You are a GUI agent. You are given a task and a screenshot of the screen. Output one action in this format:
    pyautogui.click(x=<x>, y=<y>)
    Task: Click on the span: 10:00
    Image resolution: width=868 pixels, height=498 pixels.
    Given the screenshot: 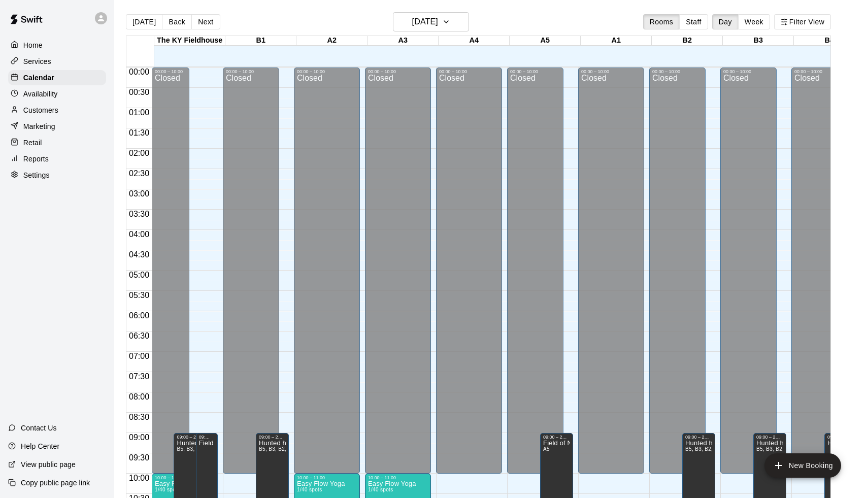 What is the action you would take?
    pyautogui.click(x=140, y=477)
    